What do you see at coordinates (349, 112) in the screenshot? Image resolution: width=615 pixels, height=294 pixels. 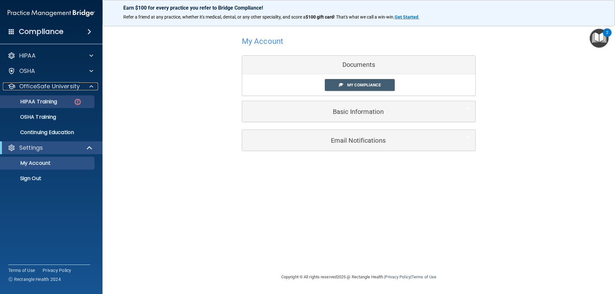 I see `h5: Basic Information` at bounding box center [349, 112].